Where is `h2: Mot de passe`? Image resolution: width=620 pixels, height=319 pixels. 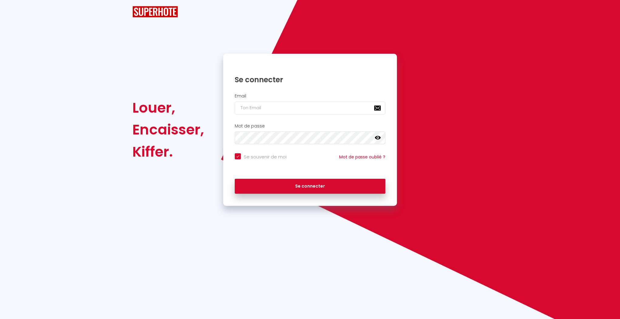 h2: Mot de passe is located at coordinates (310, 126).